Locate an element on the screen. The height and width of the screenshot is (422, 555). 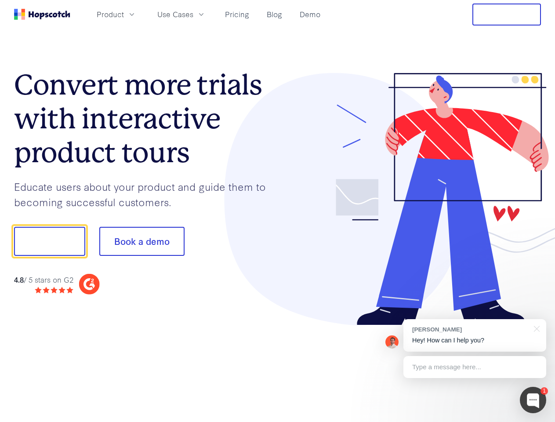
button: Free Trial is located at coordinates (507, 15).